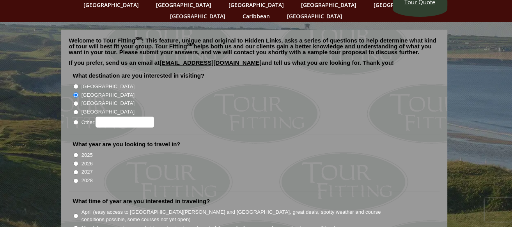 This screenshot has height=227, width=512. I want to click on a: Caribbean, so click(256, 16).